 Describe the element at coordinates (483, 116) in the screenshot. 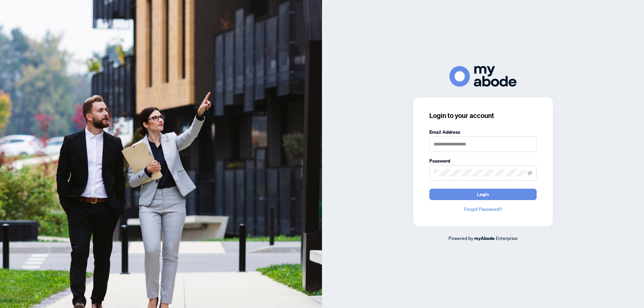

I see `h3: Login to your account` at that location.